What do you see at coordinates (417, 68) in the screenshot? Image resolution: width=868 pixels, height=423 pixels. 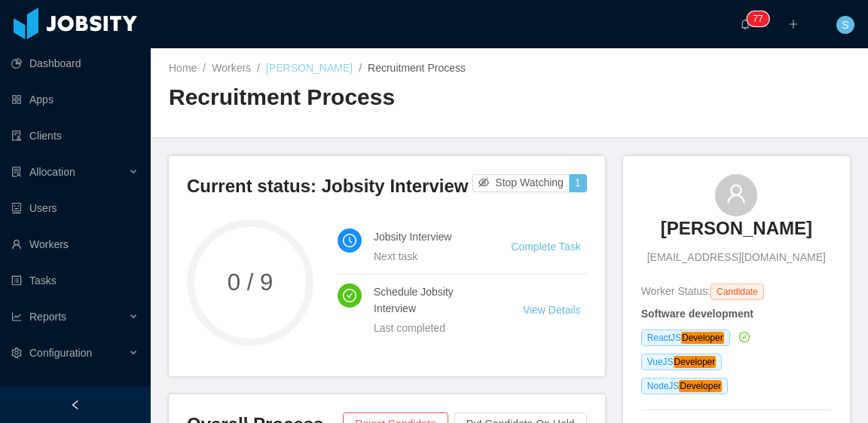 I see `span: Recruitment Process` at bounding box center [417, 68].